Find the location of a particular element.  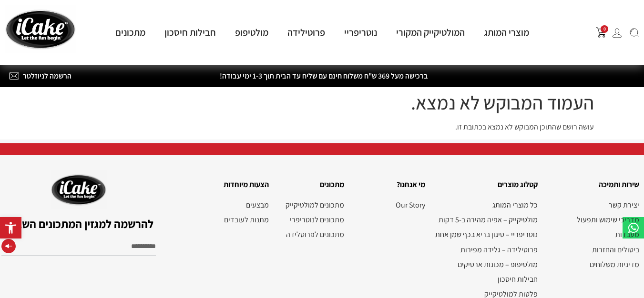

a: מדריכי שימוש ותפעול is located at coordinates (594, 219).